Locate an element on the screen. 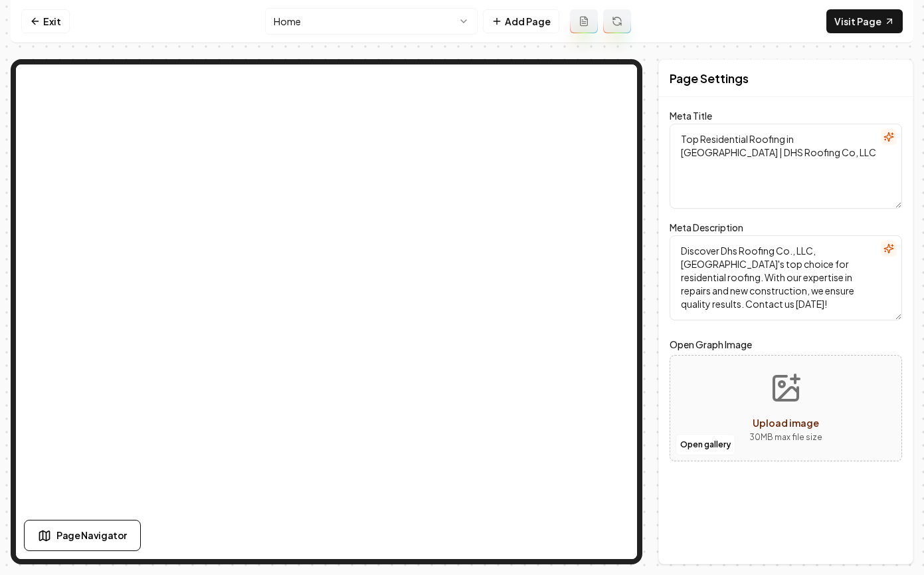 Image resolution: width=924 pixels, height=575 pixels. button: Add admin page prompt is located at coordinates (584, 21).